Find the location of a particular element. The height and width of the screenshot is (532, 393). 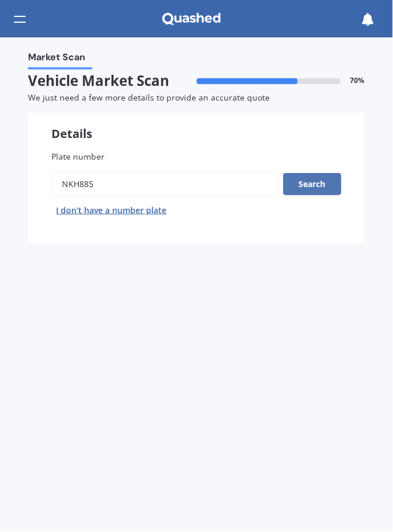

span: We just need a few more details to provide an accurate quote is located at coordinates (149, 97).